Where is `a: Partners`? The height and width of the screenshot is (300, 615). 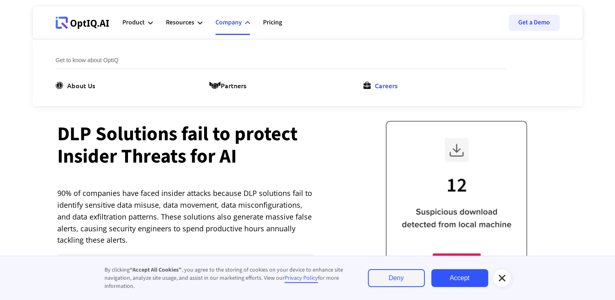 a: Partners is located at coordinates (229, 85).